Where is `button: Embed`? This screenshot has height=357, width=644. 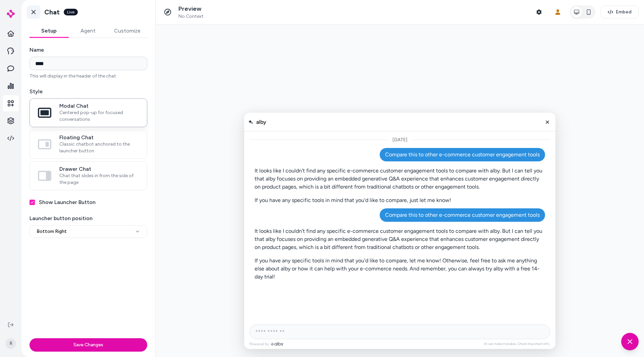 button: Embed is located at coordinates (619, 12).